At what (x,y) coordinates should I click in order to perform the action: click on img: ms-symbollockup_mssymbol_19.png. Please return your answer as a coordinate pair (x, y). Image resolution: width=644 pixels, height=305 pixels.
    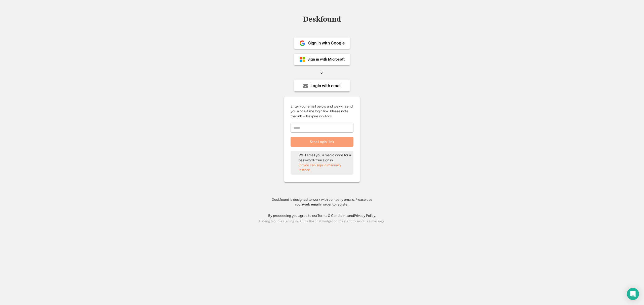
    Looking at the image, I should click on (302, 60).